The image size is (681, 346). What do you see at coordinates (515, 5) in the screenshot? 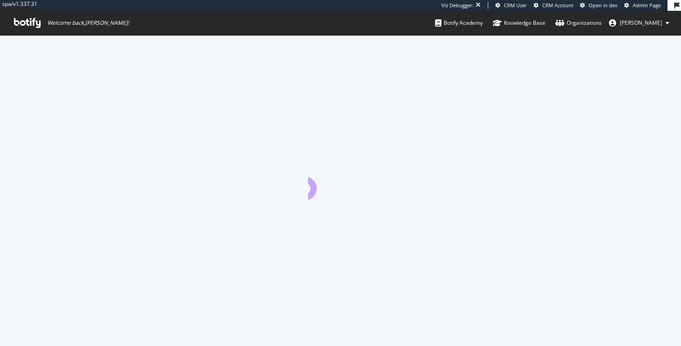
I see `span: CRM User` at bounding box center [515, 5].